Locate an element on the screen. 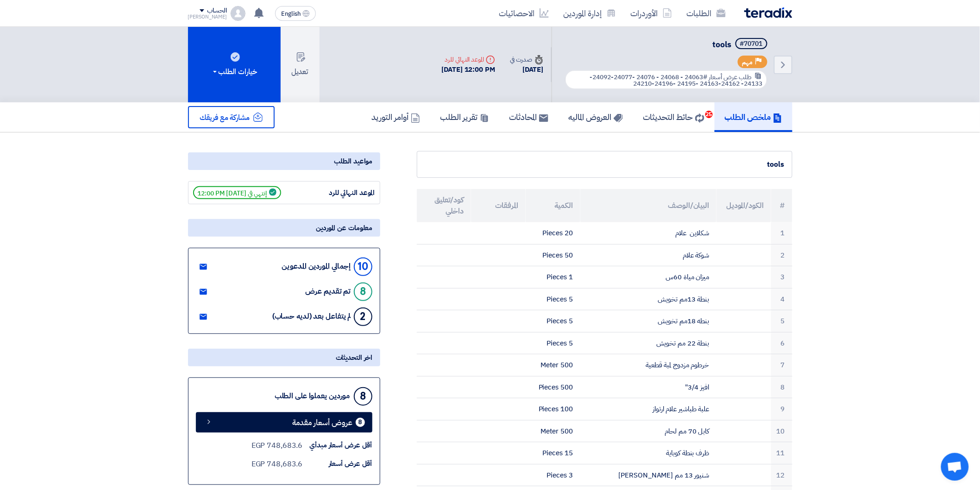 Image resolution: width=980 pixels, height=490 pixels. button: English is located at coordinates (296, 14).